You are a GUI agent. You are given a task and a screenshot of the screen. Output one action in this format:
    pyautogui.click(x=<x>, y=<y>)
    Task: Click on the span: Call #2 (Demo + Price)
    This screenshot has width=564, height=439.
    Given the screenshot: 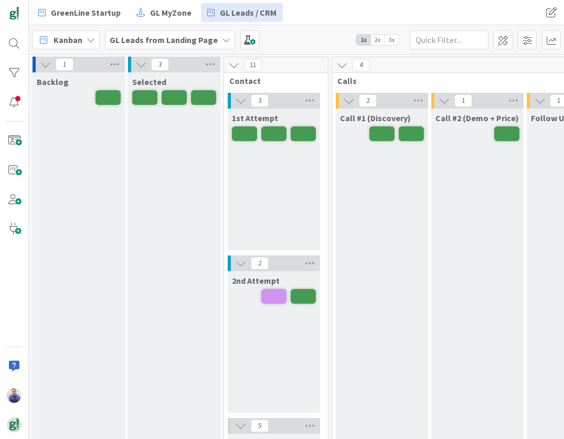 What is the action you would take?
    pyautogui.click(x=477, y=118)
    